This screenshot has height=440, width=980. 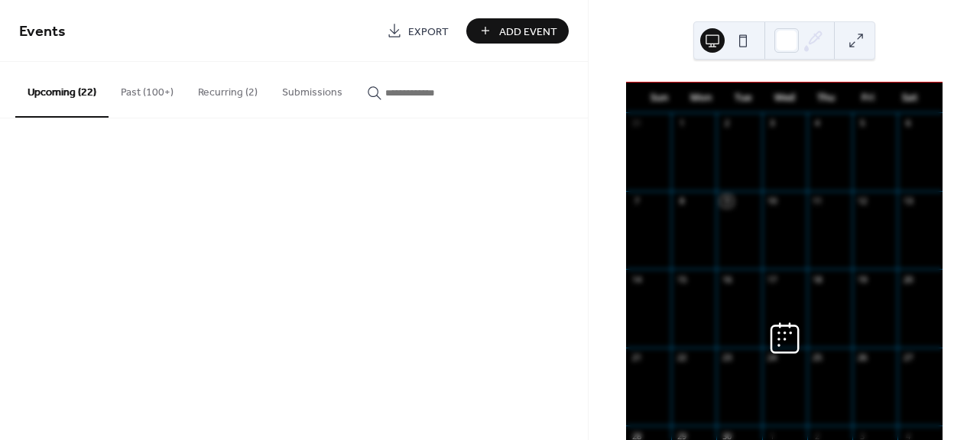 I want to click on div: Sat, so click(x=909, y=98).